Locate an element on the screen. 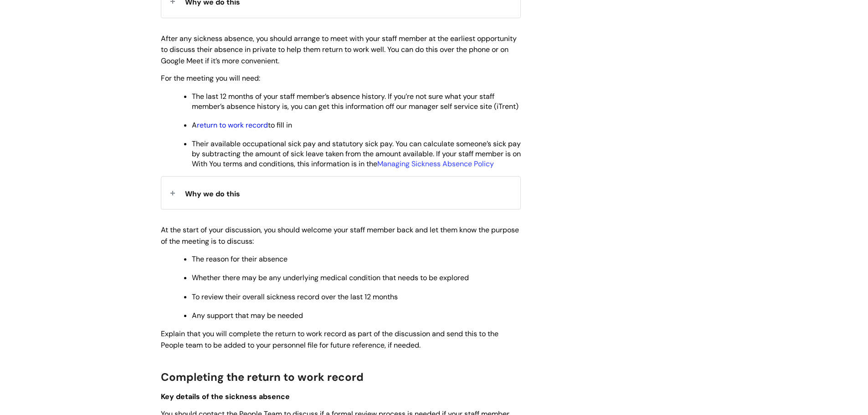 The height and width of the screenshot is (415, 868). span: To review their overall sickness record over the last 12 months is located at coordinates (295, 297).